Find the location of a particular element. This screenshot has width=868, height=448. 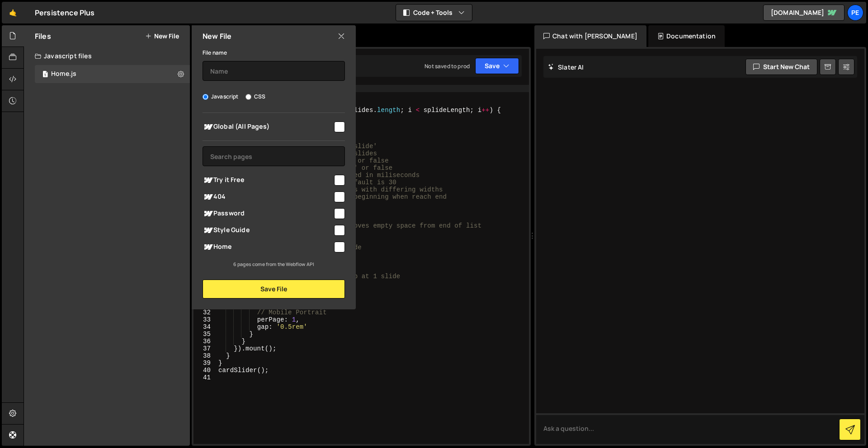

div: 41 is located at coordinates (204, 378).